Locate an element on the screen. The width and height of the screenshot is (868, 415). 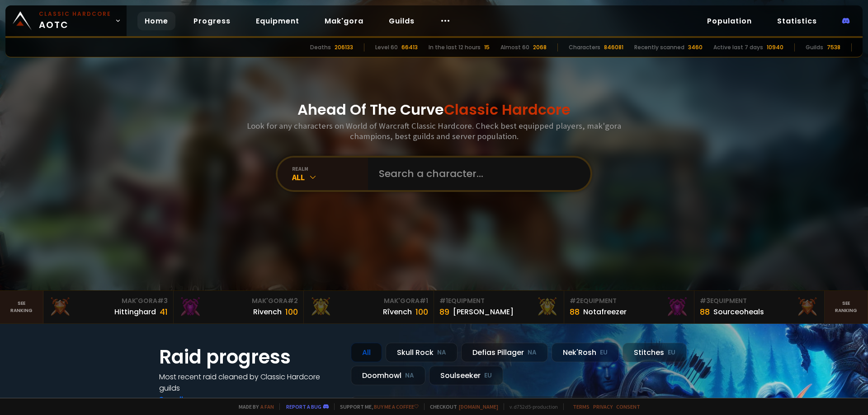
div: Defias Pillager is located at coordinates (505, 353).